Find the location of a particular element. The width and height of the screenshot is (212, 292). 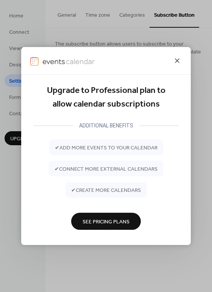

img: logo-icon is located at coordinates (34, 61).